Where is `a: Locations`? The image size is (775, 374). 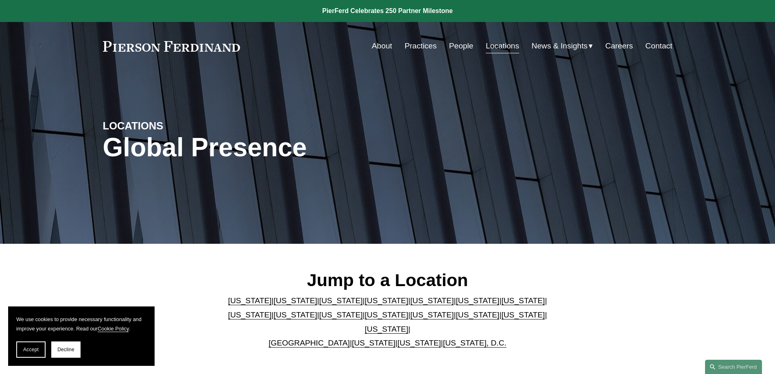
a: Locations is located at coordinates (502, 46).